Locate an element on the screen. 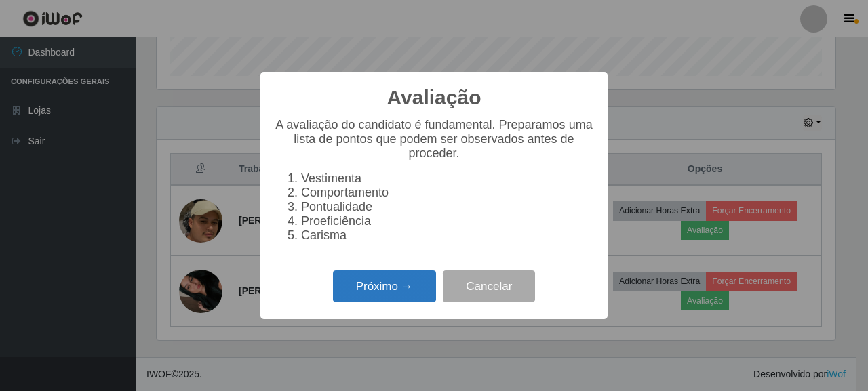 The height and width of the screenshot is (391, 868). h2: Avaliação is located at coordinates (434, 97).